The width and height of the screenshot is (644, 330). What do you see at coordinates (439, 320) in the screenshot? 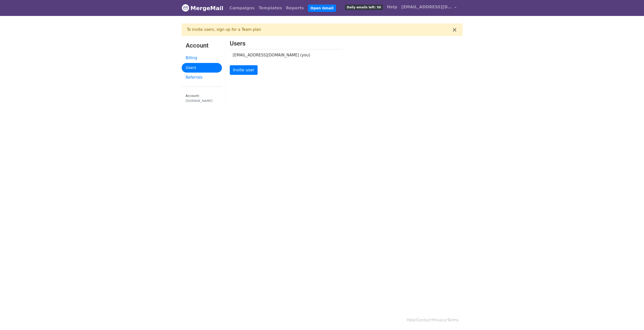
I see `a: Privacy` at bounding box center [439, 320].